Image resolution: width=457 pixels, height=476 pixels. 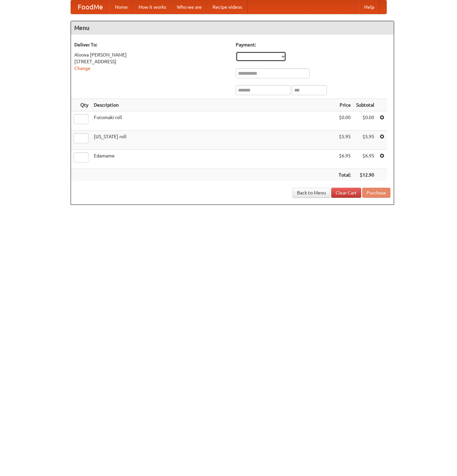 What do you see at coordinates (82, 68) in the screenshot?
I see `a: Change` at bounding box center [82, 68].